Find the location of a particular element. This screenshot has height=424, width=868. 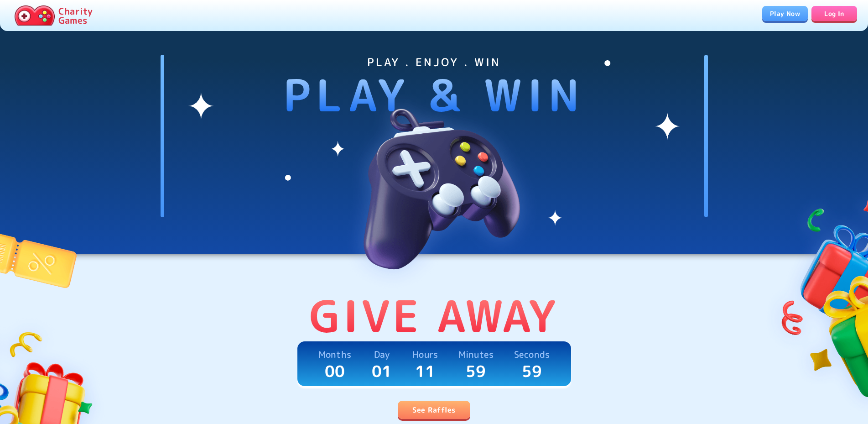

p: Seconds is located at coordinates (532, 354).